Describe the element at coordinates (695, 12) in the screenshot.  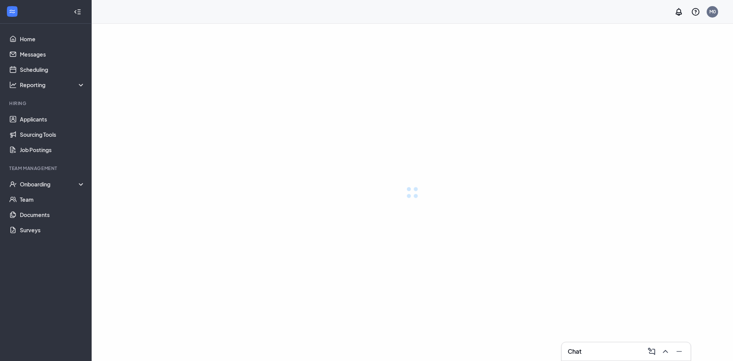
I see `svg: QuestionInfo` at that location.